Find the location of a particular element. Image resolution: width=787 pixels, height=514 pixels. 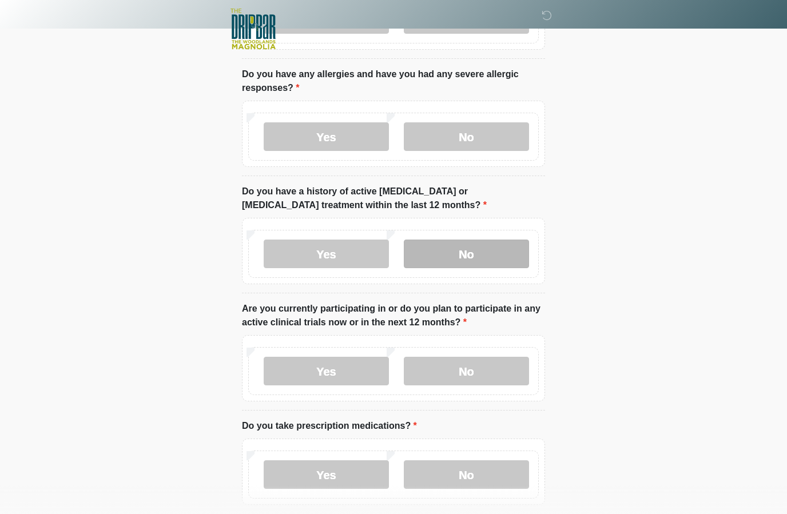

label: Do you have any allergies and have you had any severe allergic responses? is located at coordinates (394, 81).